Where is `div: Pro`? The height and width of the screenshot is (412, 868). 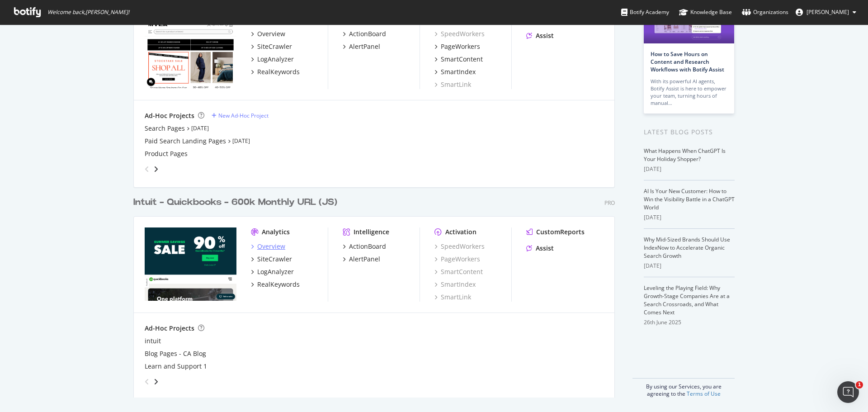
div: Pro is located at coordinates (610, 203).